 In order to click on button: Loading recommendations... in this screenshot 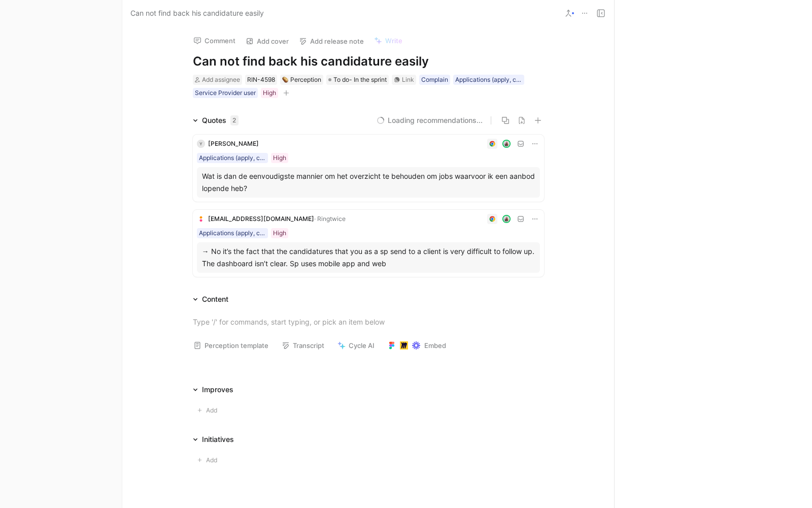, I will do `click(429, 120)`.